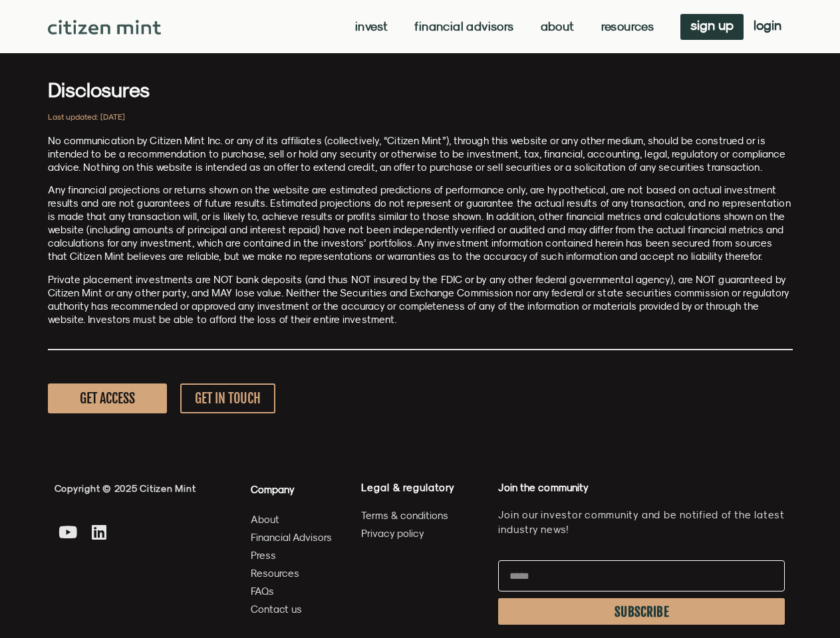 This screenshot has height=638, width=840. What do you see at coordinates (641, 611) in the screenshot?
I see `button: SUBSCRIBE` at bounding box center [641, 611].